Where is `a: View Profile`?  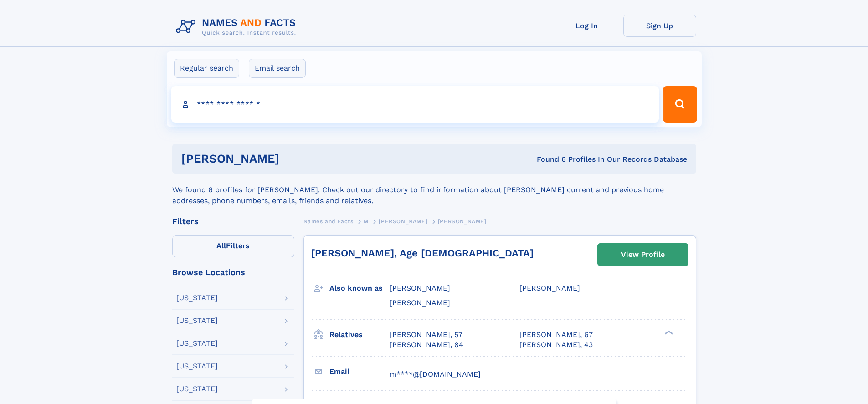 a: View Profile is located at coordinates (643, 255).